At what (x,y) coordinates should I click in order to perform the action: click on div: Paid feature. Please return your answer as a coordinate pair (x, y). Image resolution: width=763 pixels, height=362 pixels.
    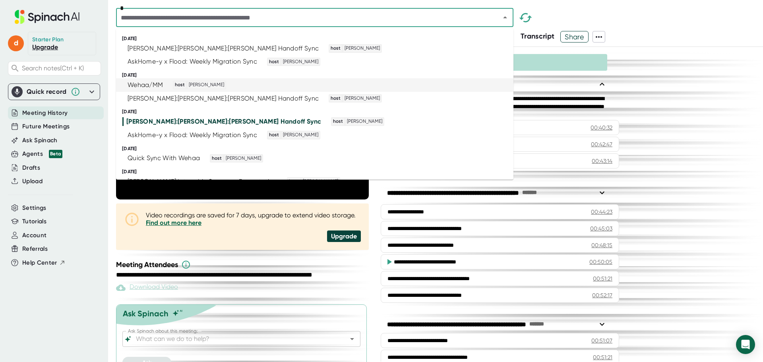
    Looking at the image, I should click on (147, 288).